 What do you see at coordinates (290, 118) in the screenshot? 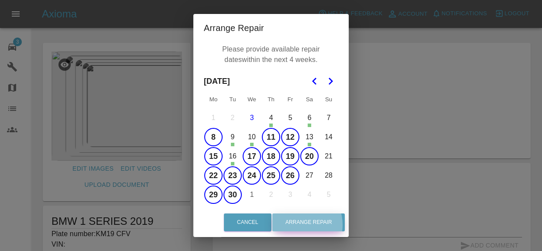
I see `button: Friday, September 5th, 2025` at bounding box center [290, 118].